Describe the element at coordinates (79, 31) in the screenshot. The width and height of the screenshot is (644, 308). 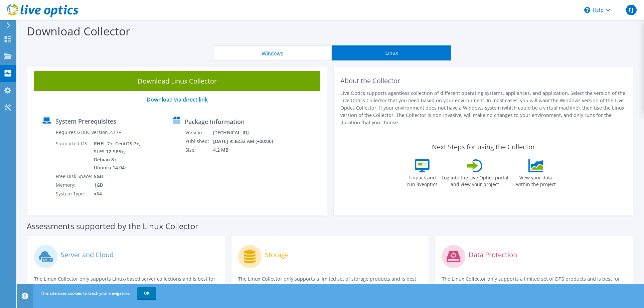
I see `label: Download Collector` at that location.